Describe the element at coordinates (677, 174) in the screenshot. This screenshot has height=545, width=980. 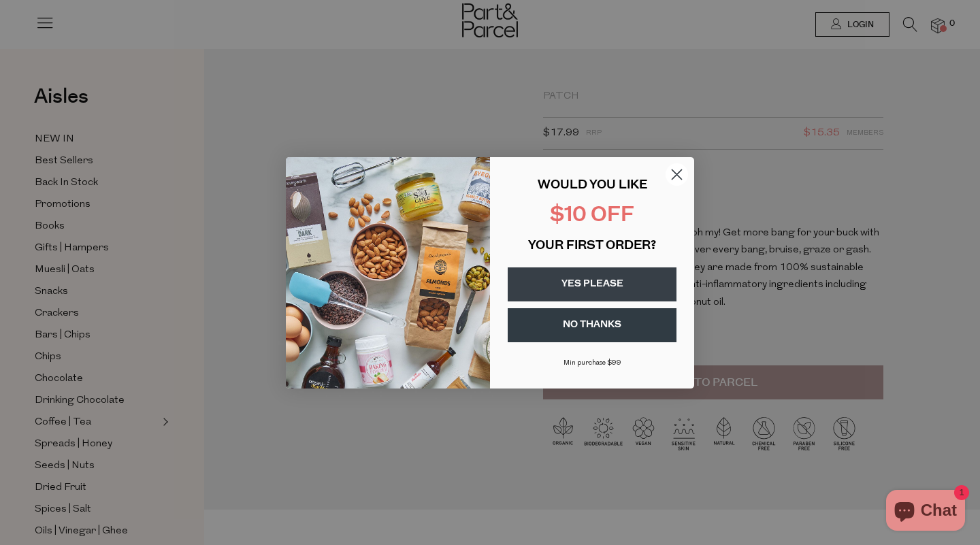
I see `button: Close dialog` at that location.